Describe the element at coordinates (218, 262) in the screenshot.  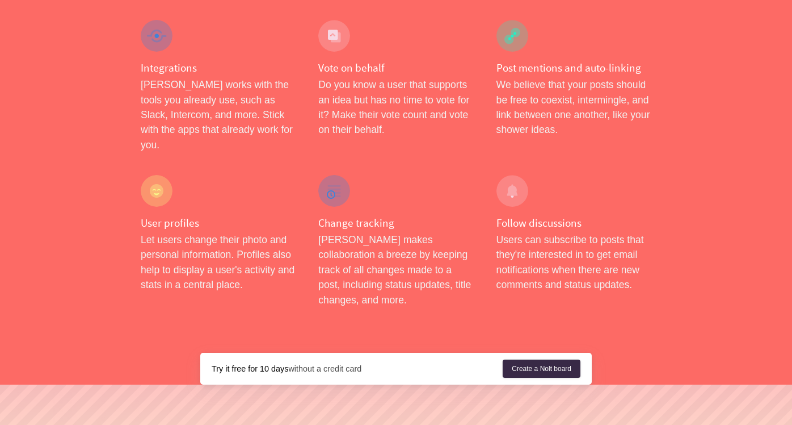
I see `p: Let users change their photo and personal information. Profiles also help to display a user's act...` at that location.